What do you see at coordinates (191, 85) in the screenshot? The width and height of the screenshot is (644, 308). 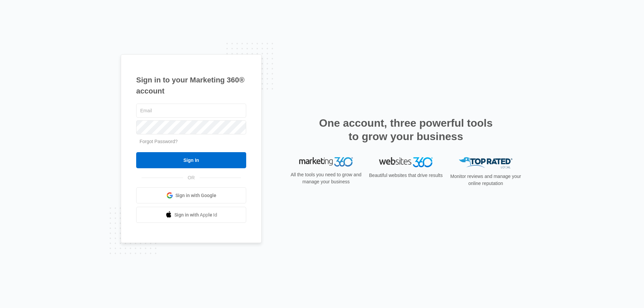 I see `h1: Sign in to your Marketing 360® account` at bounding box center [191, 85].